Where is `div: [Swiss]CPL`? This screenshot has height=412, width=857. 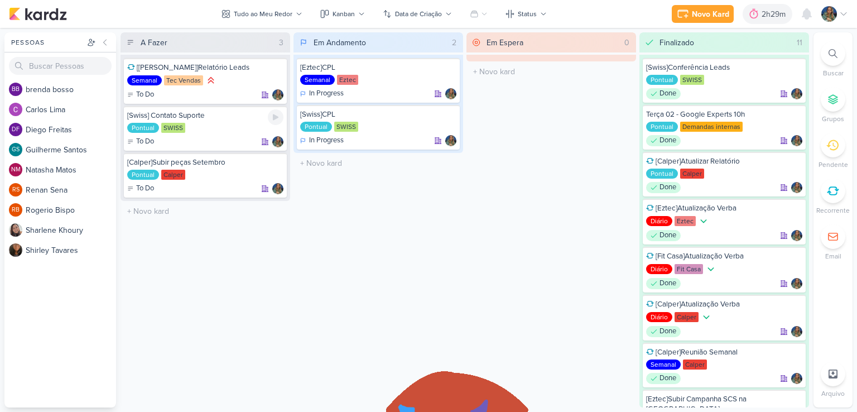 div: [Swiss]CPL is located at coordinates (378, 114).